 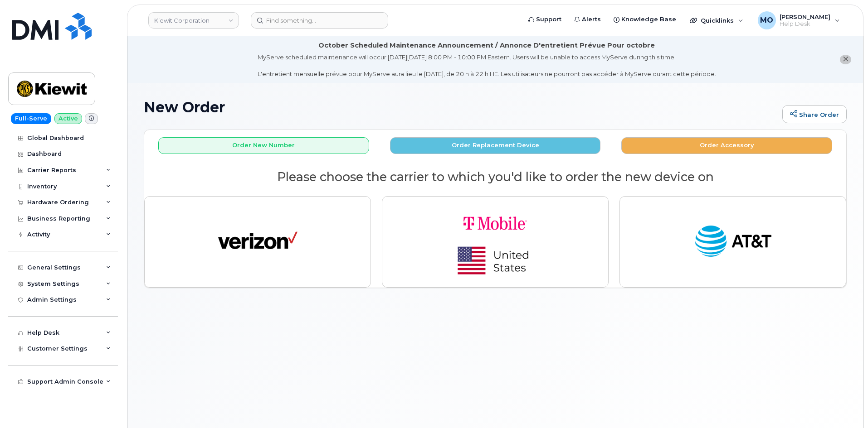 What do you see at coordinates (487, 46) in the screenshot?
I see `div: October Scheduled Maintenance Announcement / Annonce D'entretient Prévue Pour octobre` at bounding box center [487, 46].